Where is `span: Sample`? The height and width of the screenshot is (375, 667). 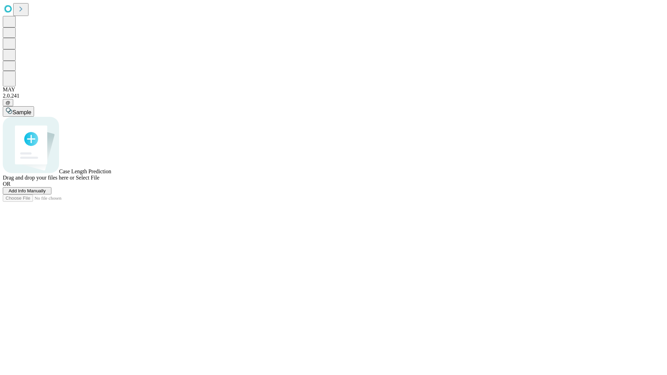 span: Sample is located at coordinates (22, 112).